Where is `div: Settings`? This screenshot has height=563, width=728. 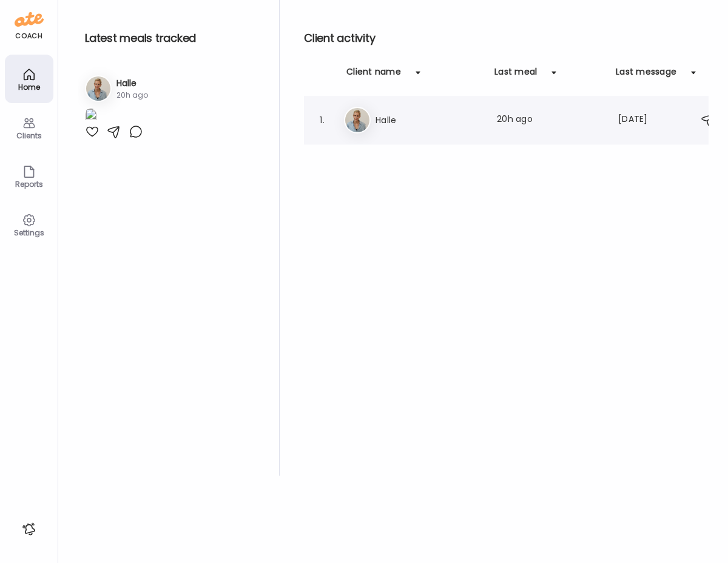
div: Settings is located at coordinates (29, 232).